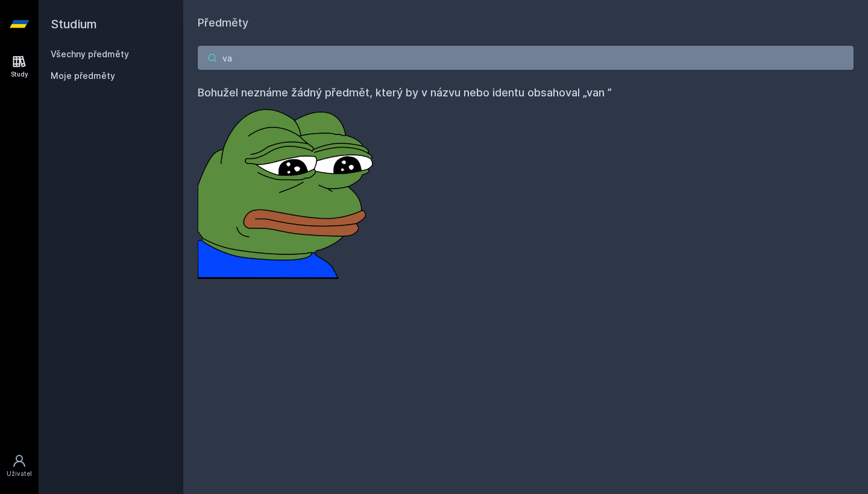  What do you see at coordinates (19, 66) in the screenshot?
I see `a: Study` at bounding box center [19, 66].